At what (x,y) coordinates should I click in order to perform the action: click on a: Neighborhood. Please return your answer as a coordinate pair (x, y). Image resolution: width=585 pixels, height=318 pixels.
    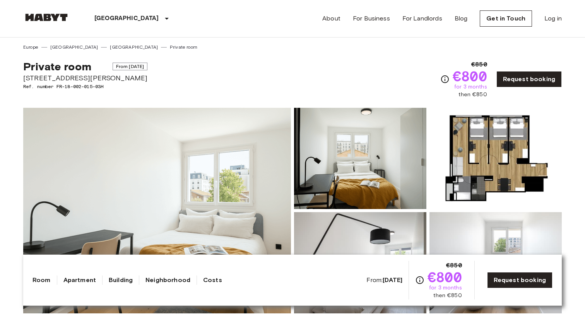
    Looking at the image, I should click on (168, 280).